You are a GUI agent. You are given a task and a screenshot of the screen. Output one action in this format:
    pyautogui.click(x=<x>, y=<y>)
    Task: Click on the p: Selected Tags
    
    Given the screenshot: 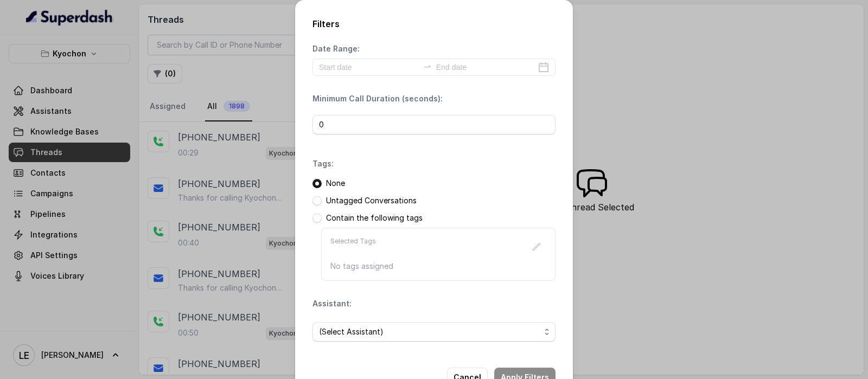 What is the action you would take?
    pyautogui.click(x=353, y=247)
    